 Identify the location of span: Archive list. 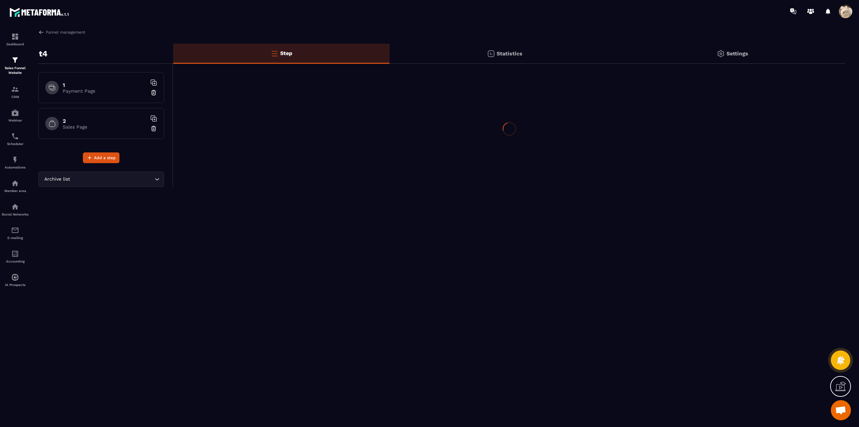
(57, 179).